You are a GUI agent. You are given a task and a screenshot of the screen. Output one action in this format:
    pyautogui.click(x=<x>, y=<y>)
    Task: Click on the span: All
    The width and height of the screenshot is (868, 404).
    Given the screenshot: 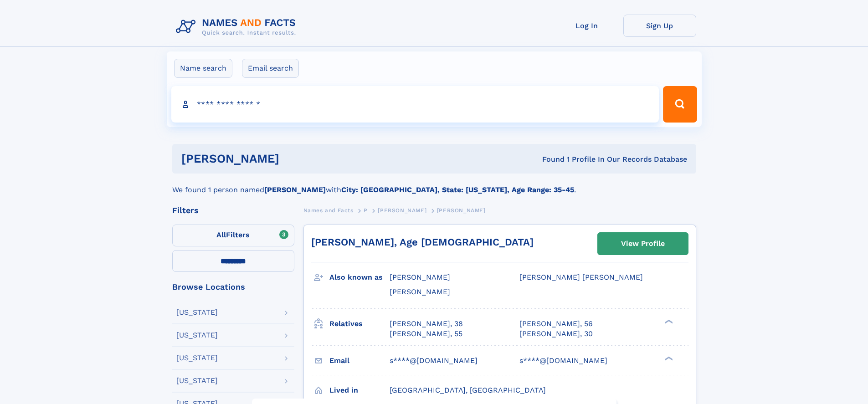 What is the action you would take?
    pyautogui.click(x=221, y=235)
    